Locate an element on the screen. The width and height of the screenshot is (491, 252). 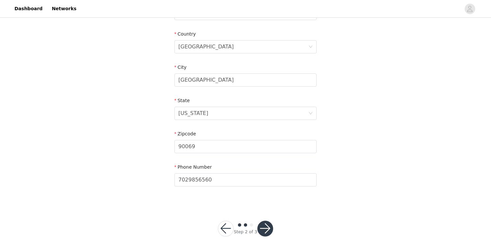
label: State is located at coordinates (182, 100).